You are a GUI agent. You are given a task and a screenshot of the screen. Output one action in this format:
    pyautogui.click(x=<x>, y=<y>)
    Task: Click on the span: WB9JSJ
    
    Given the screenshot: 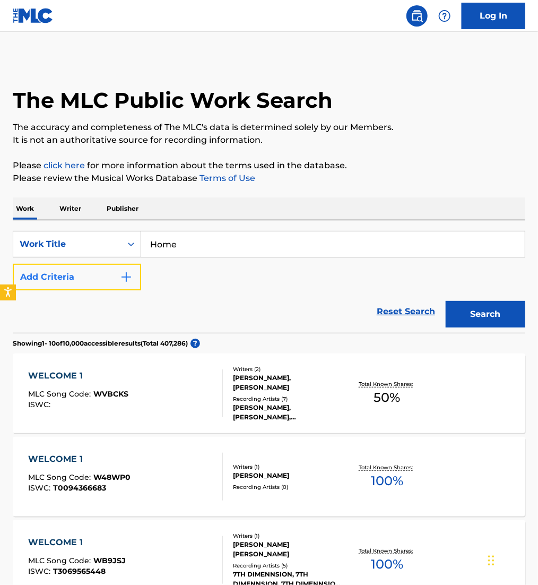 What is the action you would take?
    pyautogui.click(x=109, y=561)
    